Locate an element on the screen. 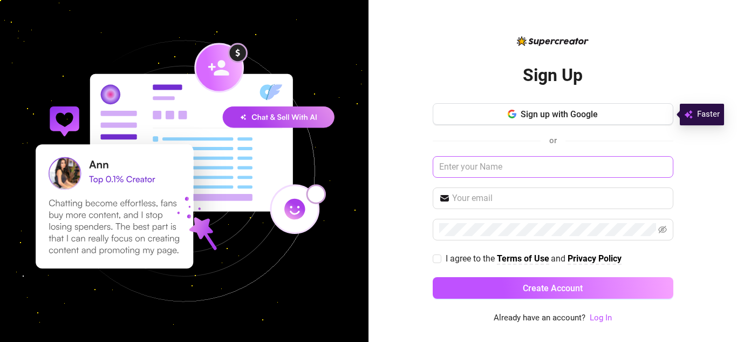  span: or is located at coordinates (553, 140).